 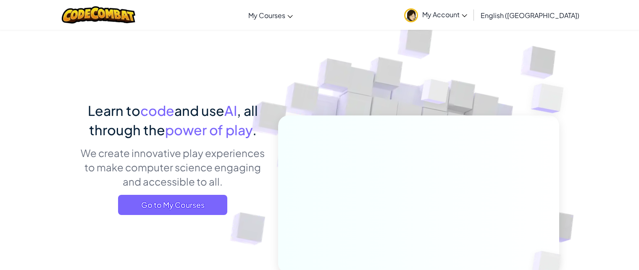 I want to click on img: avatar, so click(x=411, y=15).